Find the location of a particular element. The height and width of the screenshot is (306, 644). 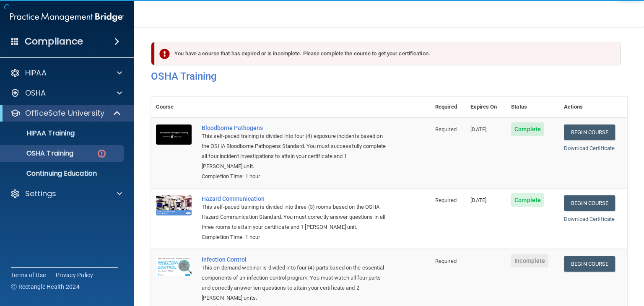

a: OfficeSafe University is located at coordinates (66, 113).